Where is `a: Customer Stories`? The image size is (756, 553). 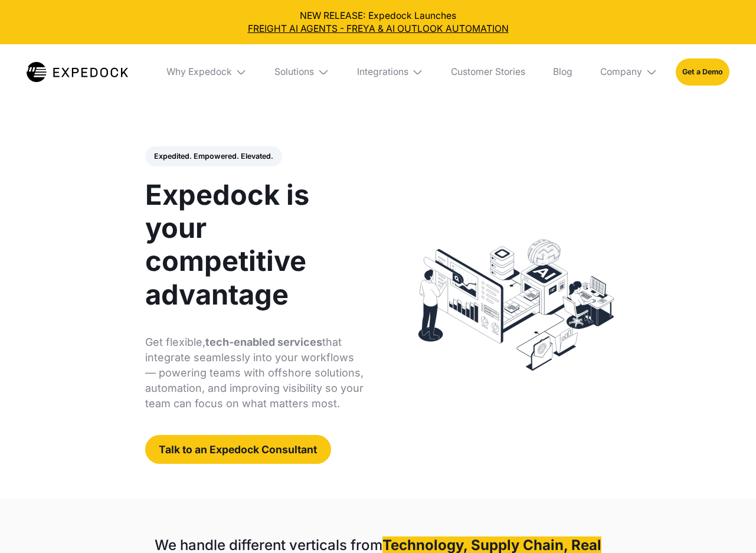 a: Customer Stories is located at coordinates (488, 72).